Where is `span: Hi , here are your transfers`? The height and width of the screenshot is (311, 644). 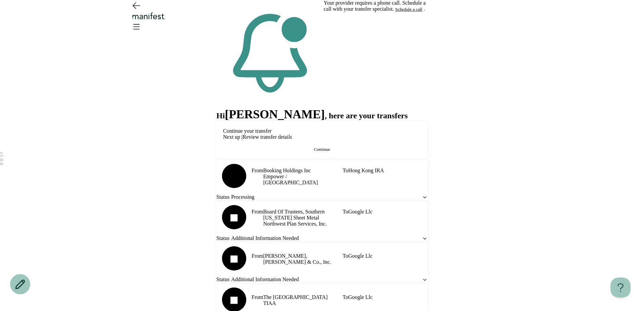 span: Hi , here are your transfers is located at coordinates (312, 116).